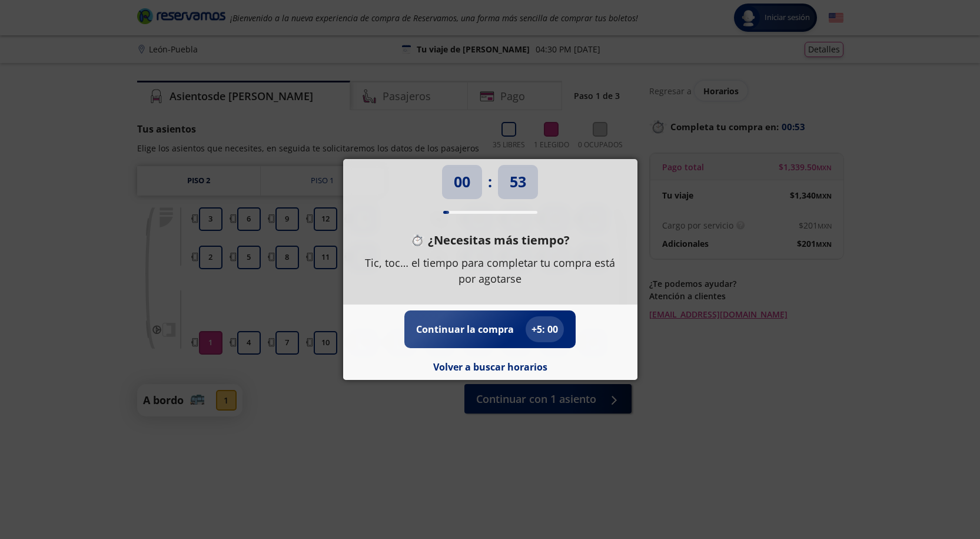  I want to click on p: 00, so click(462, 182).